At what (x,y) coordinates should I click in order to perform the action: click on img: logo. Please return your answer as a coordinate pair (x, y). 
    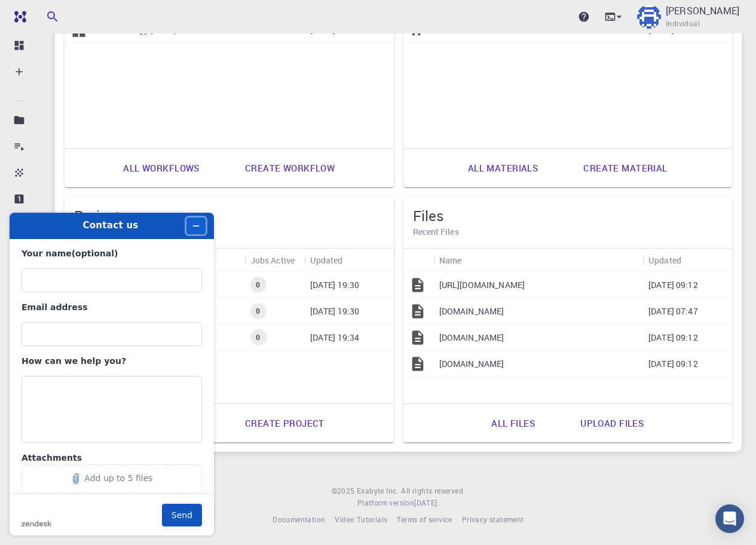
    Looking at the image, I should click on (18, 17).